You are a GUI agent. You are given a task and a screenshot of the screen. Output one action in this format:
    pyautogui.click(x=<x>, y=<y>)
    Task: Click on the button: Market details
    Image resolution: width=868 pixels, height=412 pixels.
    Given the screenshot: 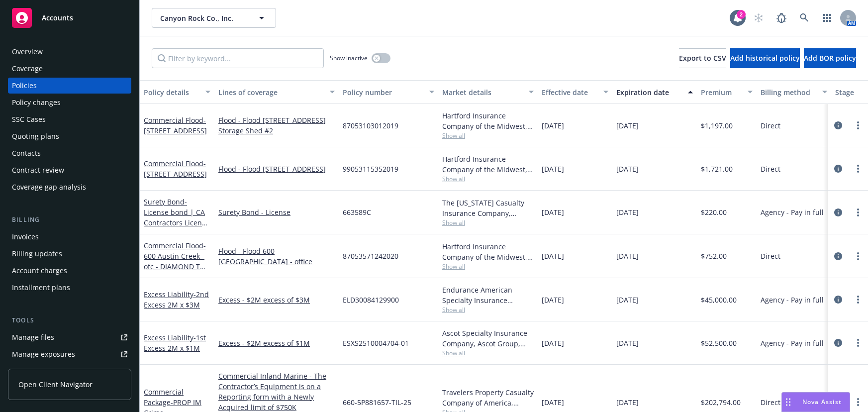 What is the action you would take?
    pyautogui.click(x=488, y=92)
    